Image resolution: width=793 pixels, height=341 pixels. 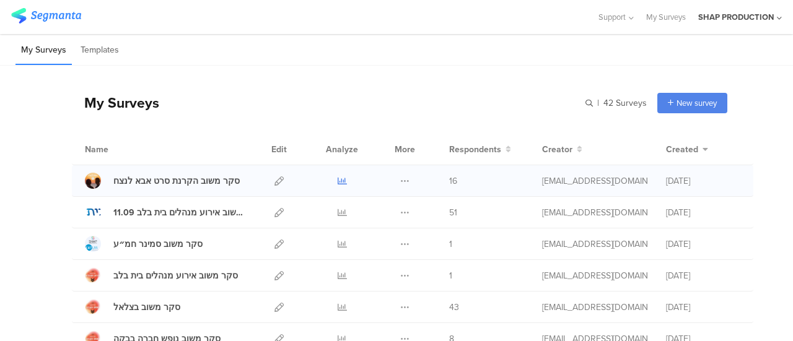 I want to click on span: Support, so click(x=612, y=17).